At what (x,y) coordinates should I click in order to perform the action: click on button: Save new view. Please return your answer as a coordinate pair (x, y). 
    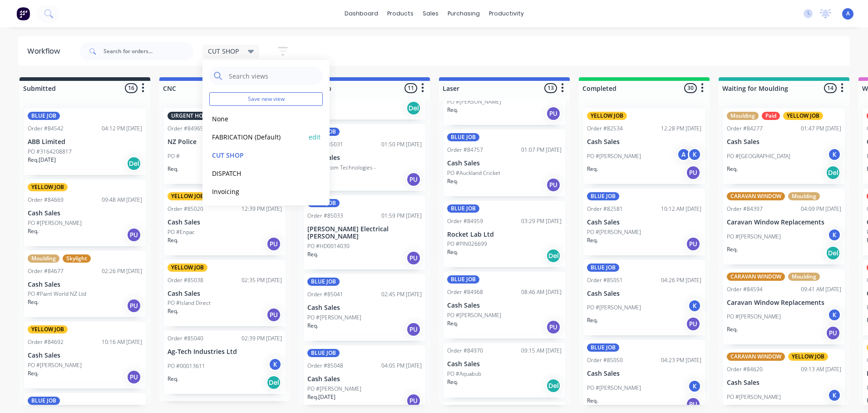
    Looking at the image, I should click on (266, 99).